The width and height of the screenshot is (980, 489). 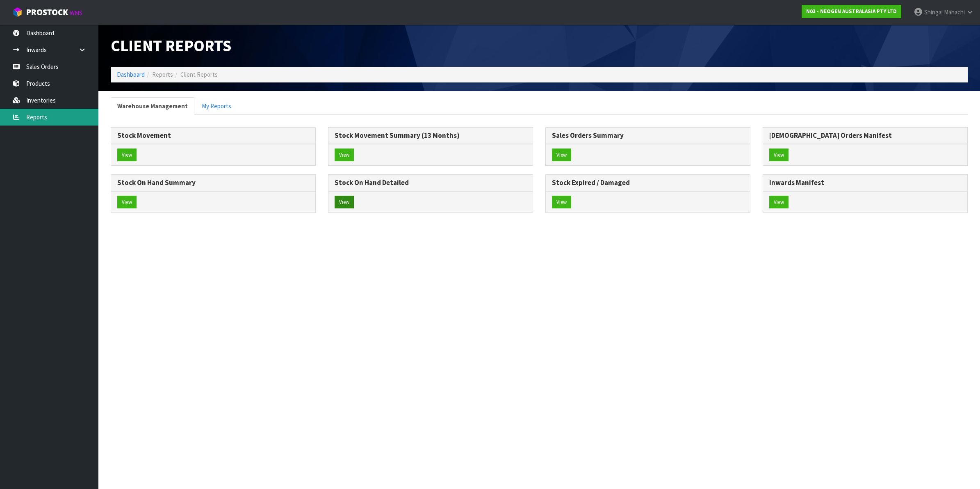 What do you see at coordinates (17, 12) in the screenshot?
I see `img: cube-alt.png` at bounding box center [17, 12].